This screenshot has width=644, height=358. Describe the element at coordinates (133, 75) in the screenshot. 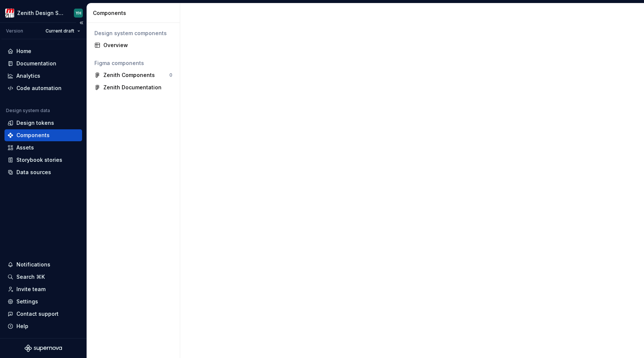

I see `a: Zenith Components0` at that location.